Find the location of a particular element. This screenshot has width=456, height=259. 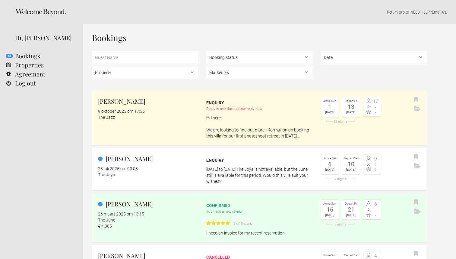

div: 10 is located at coordinates (351, 164).